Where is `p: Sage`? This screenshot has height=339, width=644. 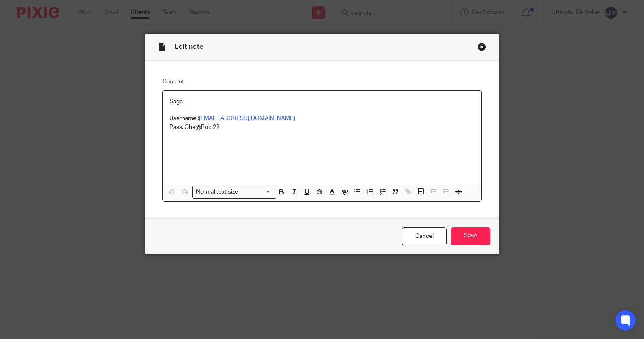 p: Sage is located at coordinates (322, 102).